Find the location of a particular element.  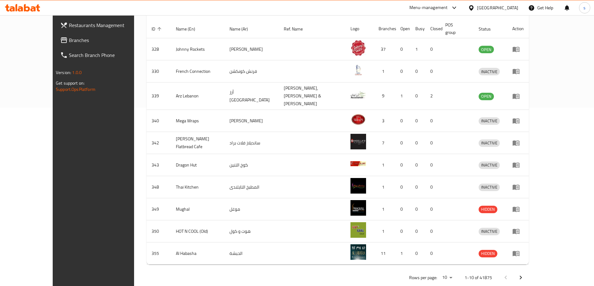

span: Restaurants Management is located at coordinates (108, 25).